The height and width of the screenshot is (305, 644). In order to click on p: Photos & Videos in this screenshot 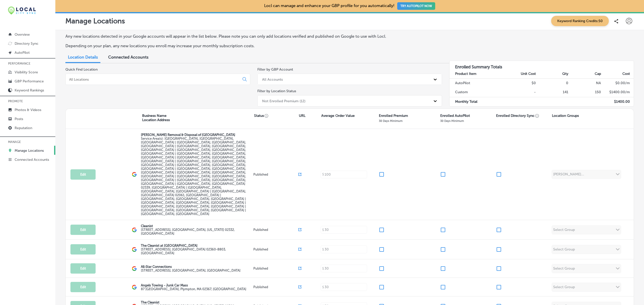, I will do `click(28, 110)`.